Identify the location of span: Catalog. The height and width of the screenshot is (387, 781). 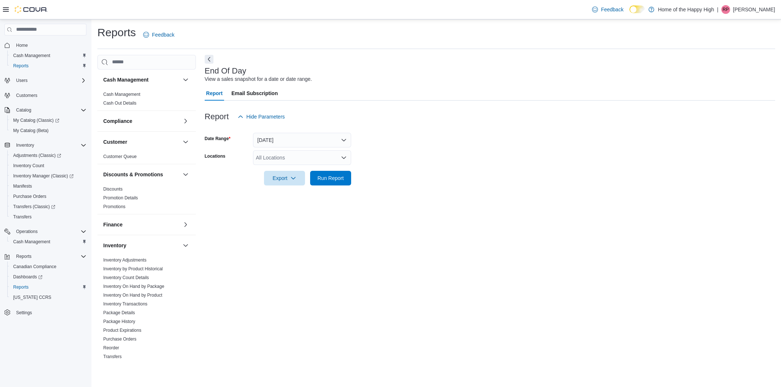
(50, 110).